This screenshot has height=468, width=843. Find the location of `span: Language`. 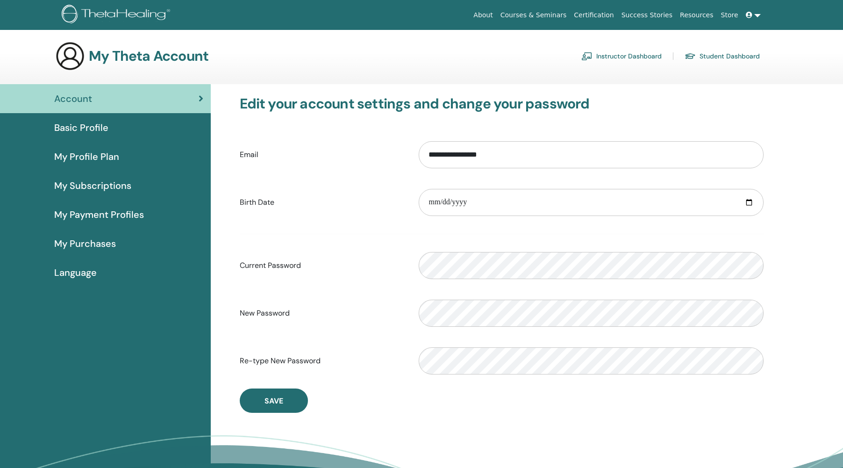

span: Language is located at coordinates (75, 272).